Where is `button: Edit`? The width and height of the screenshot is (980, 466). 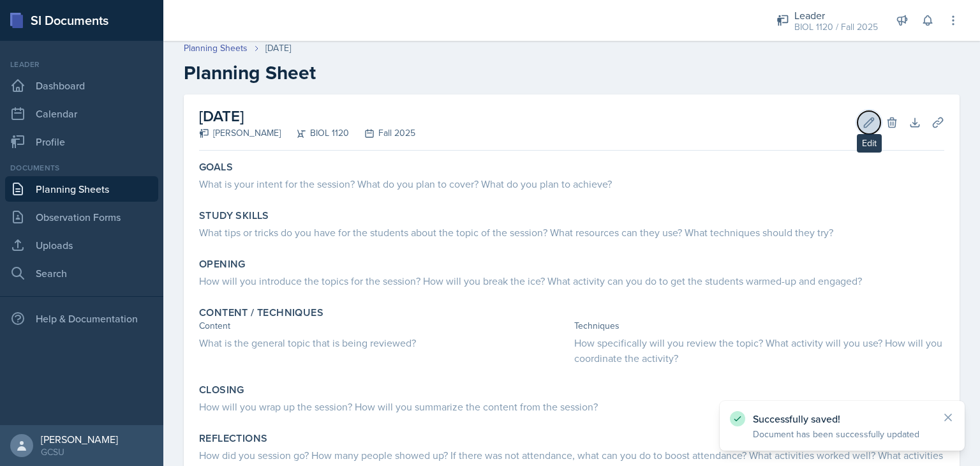
button: Edit is located at coordinates (869, 122).